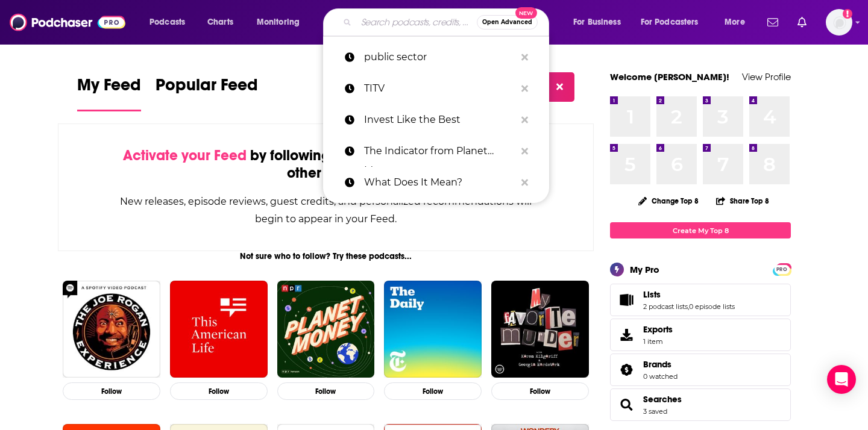  I want to click on a: Podchaser - Follow, Share and Rate Podcasts, so click(68, 23).